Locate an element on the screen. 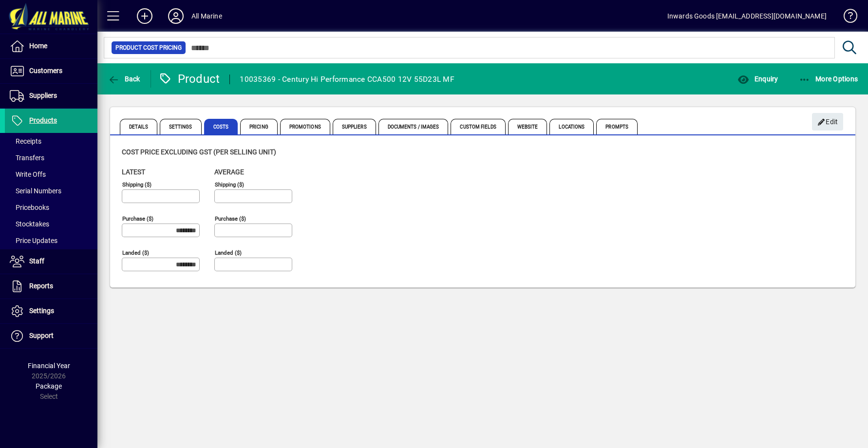 The width and height of the screenshot is (868, 448). span: Home is located at coordinates (38, 46).